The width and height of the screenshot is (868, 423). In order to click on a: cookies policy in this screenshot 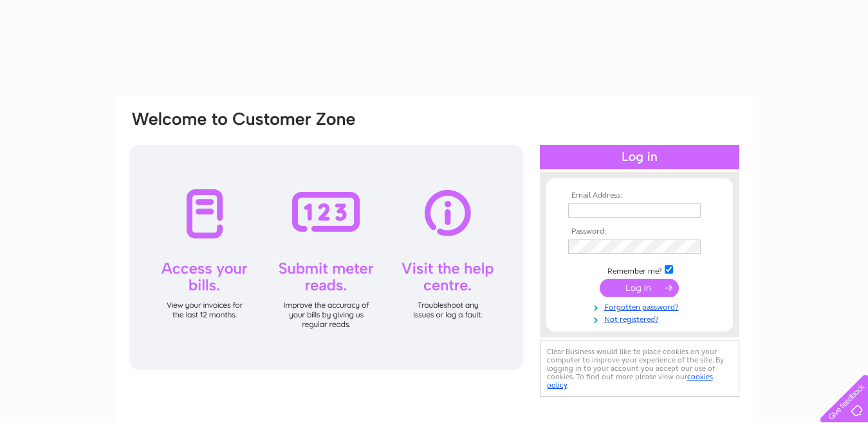, I will do `click(630, 380)`.